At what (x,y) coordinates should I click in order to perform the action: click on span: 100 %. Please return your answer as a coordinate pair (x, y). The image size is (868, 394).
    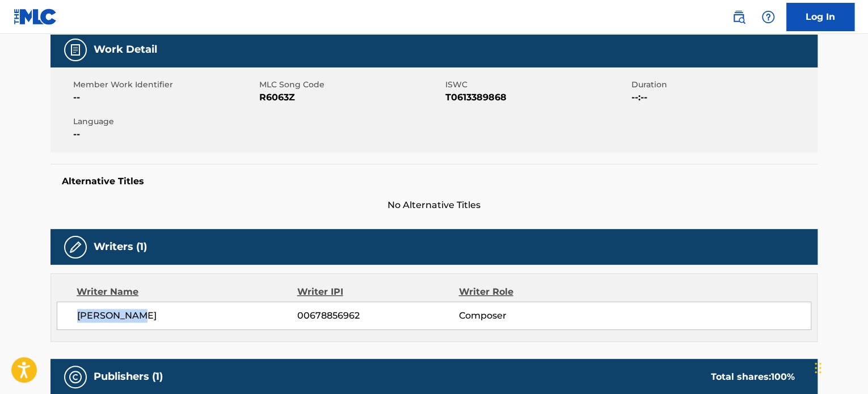
    Looking at the image, I should click on (783, 377).